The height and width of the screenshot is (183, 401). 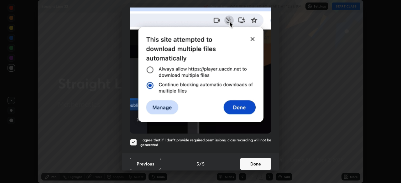 What do you see at coordinates (206, 143) in the screenshot?
I see `h5: I agree that if I don't provide required permissions, class recording will not be generated` at bounding box center [206, 143].